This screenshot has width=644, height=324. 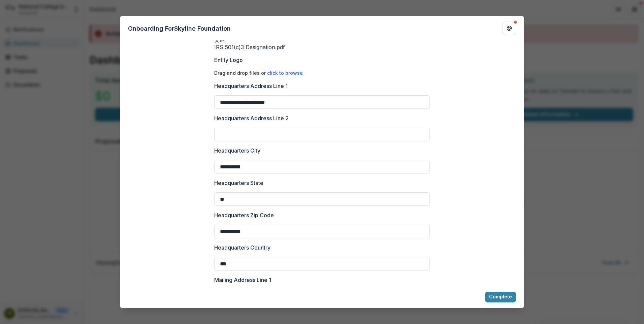 I want to click on p: Drag and drop files or, so click(x=259, y=73).